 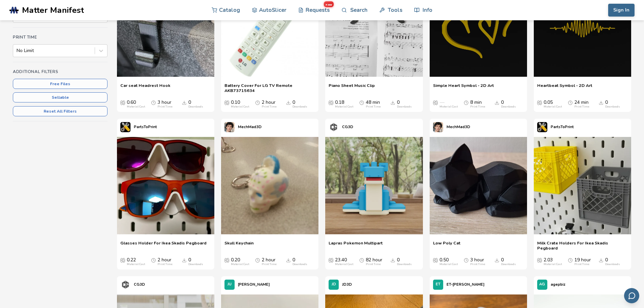 What do you see at coordinates (553, 104) in the screenshot?
I see `div: 0.05` at bounding box center [553, 104].